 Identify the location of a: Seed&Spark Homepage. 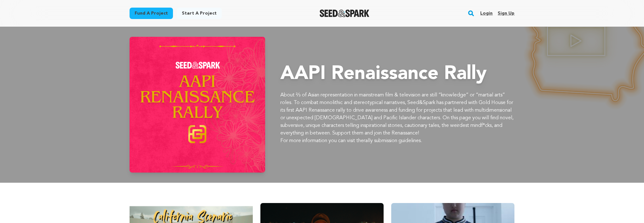
(344, 14).